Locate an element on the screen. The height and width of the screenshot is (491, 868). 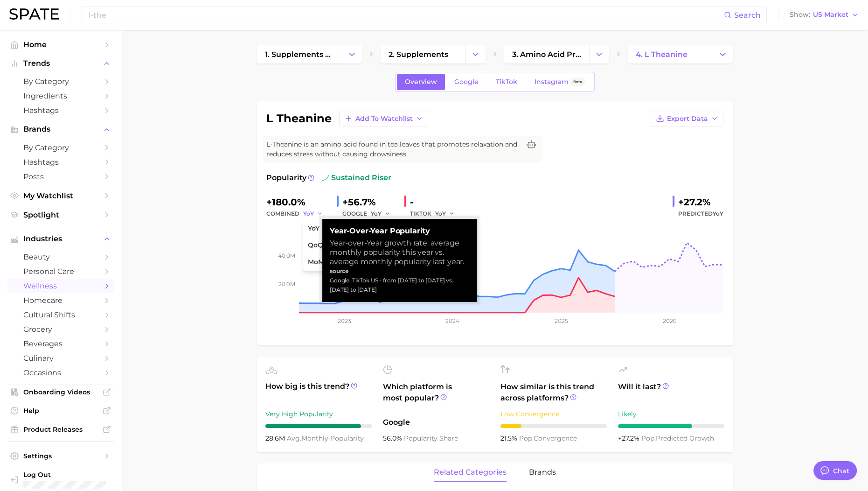
a: culinary is located at coordinates (60, 358).